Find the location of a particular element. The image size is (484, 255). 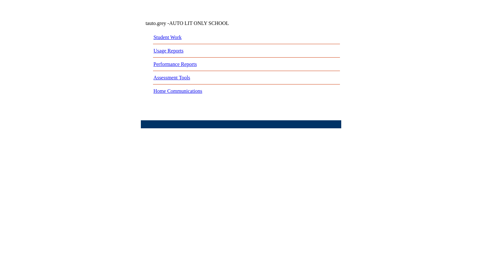

a: Assessment Tools is located at coordinates (172, 77).